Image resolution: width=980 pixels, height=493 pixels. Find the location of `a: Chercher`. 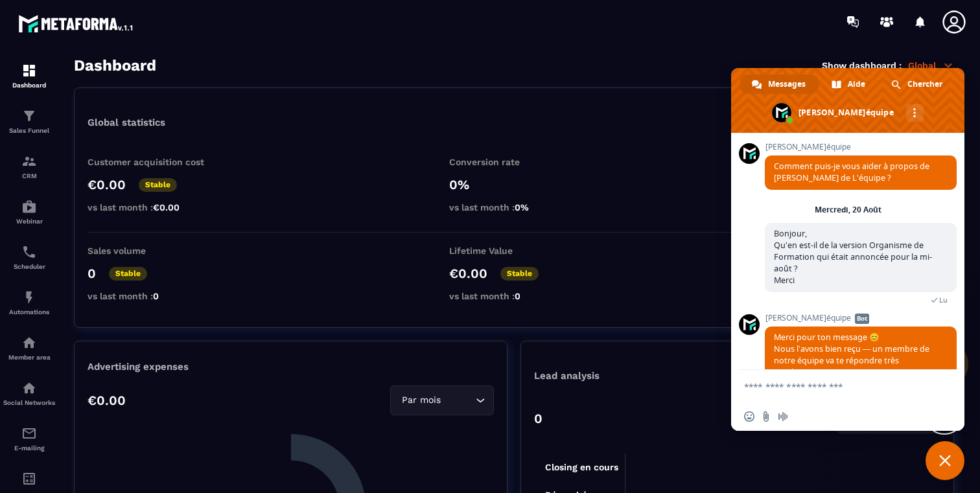

a: Chercher is located at coordinates (917, 84).